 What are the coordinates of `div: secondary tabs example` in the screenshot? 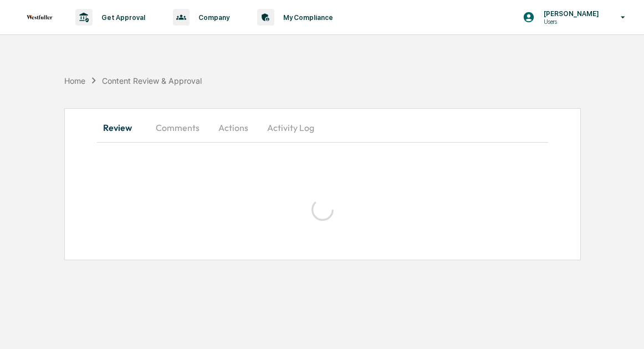 It's located at (322, 127).